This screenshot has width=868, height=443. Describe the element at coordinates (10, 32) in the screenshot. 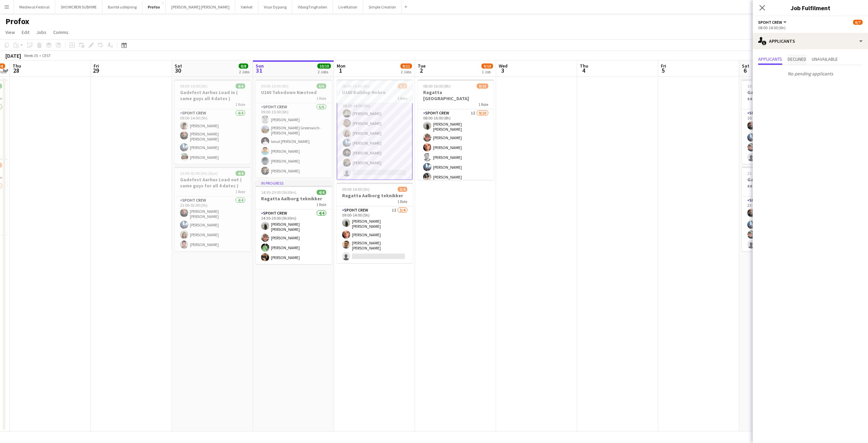

I see `a: View` at that location.